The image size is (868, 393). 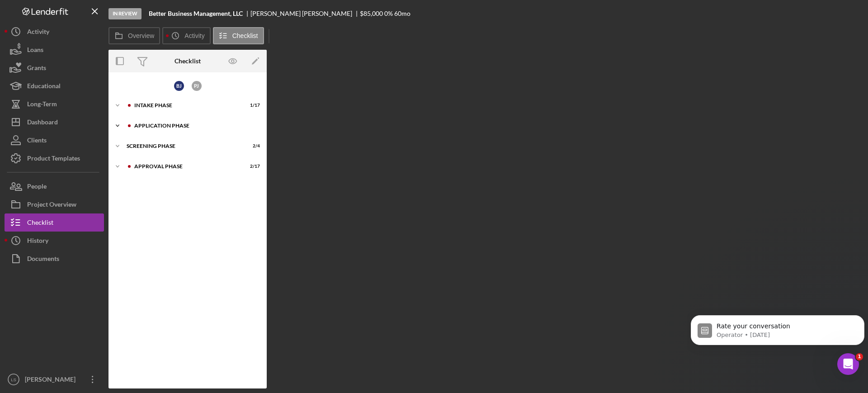 What do you see at coordinates (54, 68) in the screenshot?
I see `a: Grants` at bounding box center [54, 68].